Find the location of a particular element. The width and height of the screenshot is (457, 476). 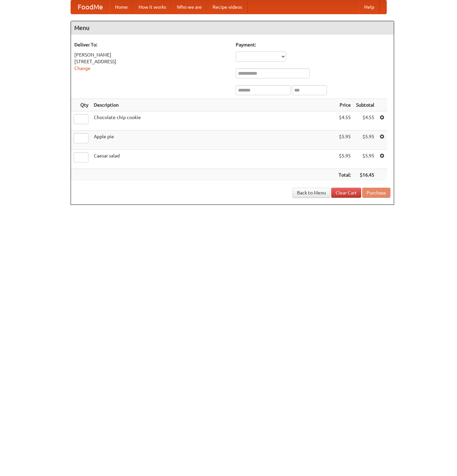

th: Price is located at coordinates (345, 105).